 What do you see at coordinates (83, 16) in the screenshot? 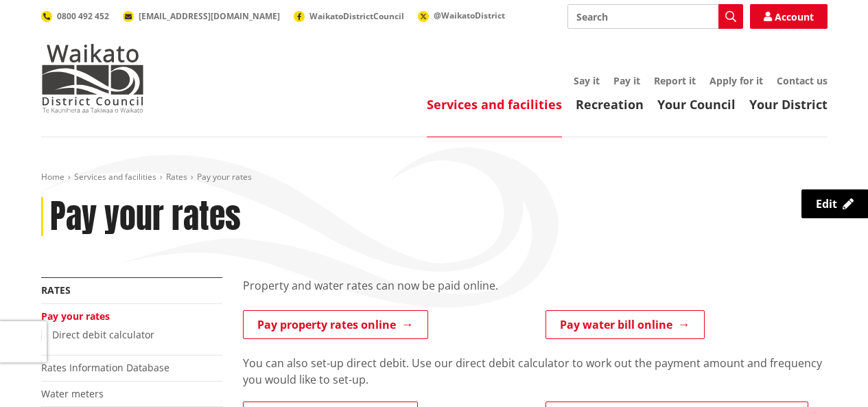
I see `span: 0800 492 452` at bounding box center [83, 16].